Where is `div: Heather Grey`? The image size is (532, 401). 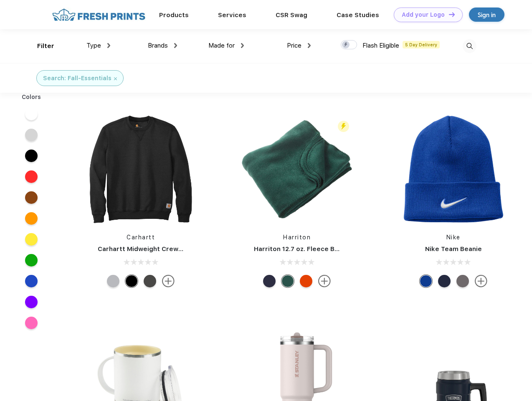
div: Heather Grey is located at coordinates (113, 281).